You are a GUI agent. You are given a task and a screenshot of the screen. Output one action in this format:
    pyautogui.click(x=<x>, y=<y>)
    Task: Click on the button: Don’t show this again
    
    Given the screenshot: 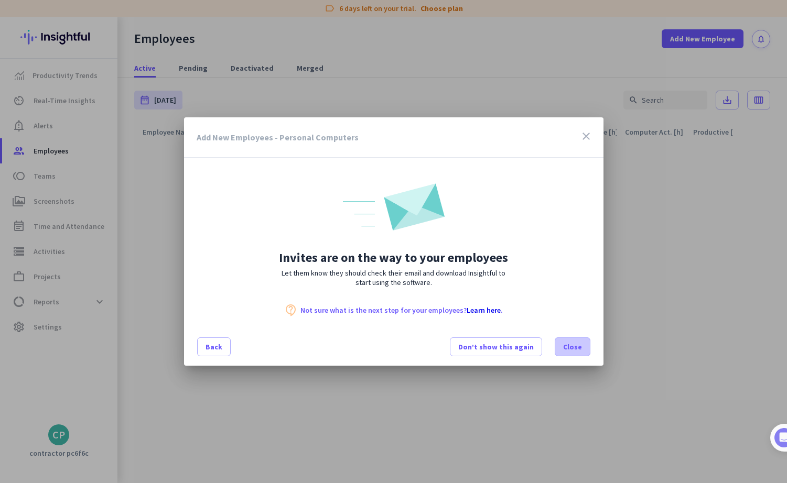 What is the action you would take?
    pyautogui.click(x=496, y=347)
    